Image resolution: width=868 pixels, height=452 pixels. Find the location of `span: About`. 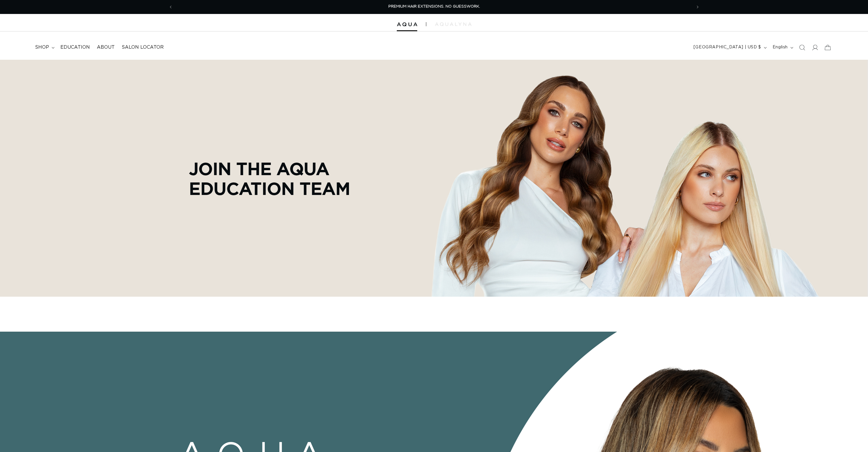

span: About is located at coordinates (106, 47).